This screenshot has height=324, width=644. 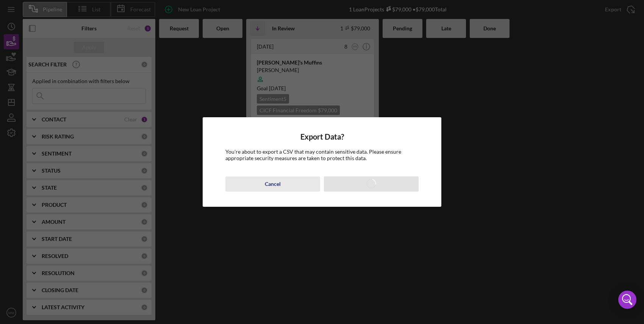 I want to click on button: Export, so click(x=371, y=184).